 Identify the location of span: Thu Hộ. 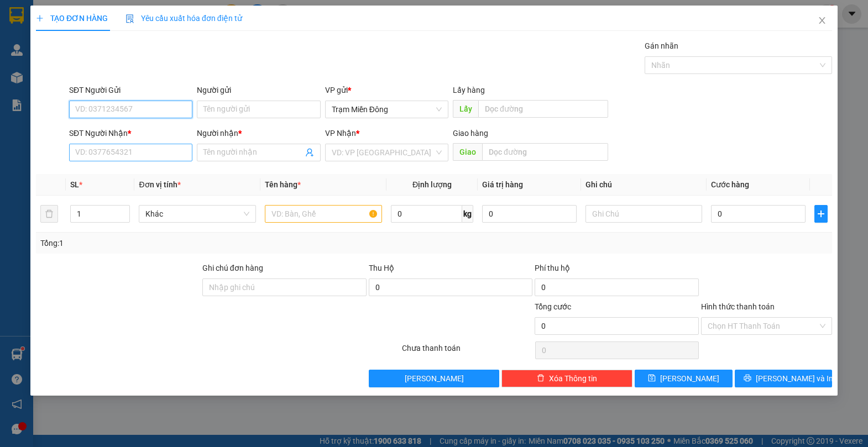
(382, 267).